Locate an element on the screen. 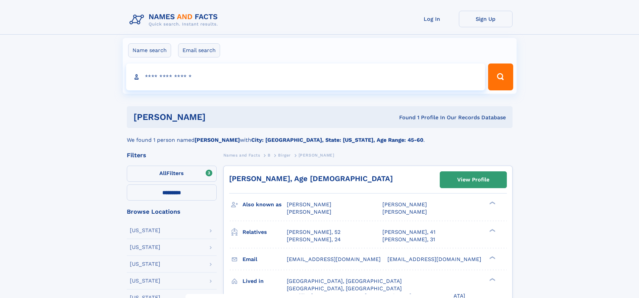 The height and width of the screenshot is (298, 639). h3: Email is located at coordinates (265, 259).